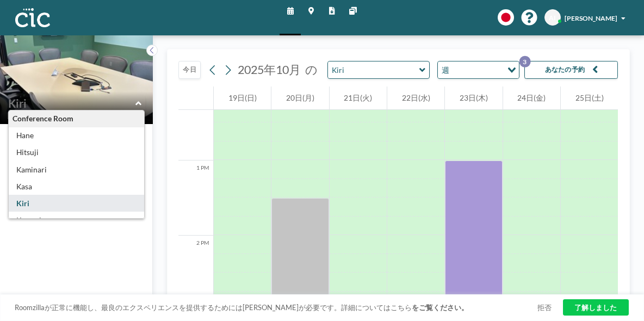  I want to click on div: 20日(月), so click(300, 98).